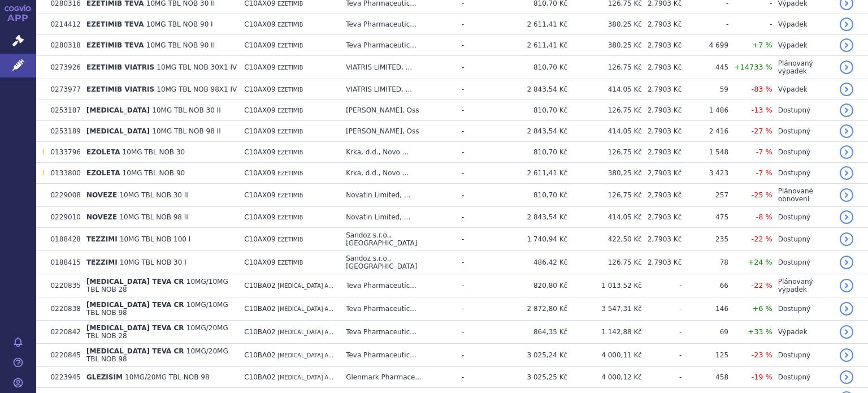 Image resolution: width=868 pixels, height=393 pixels. What do you see at coordinates (704, 195) in the screenshot?
I see `td: 257` at bounding box center [704, 195].